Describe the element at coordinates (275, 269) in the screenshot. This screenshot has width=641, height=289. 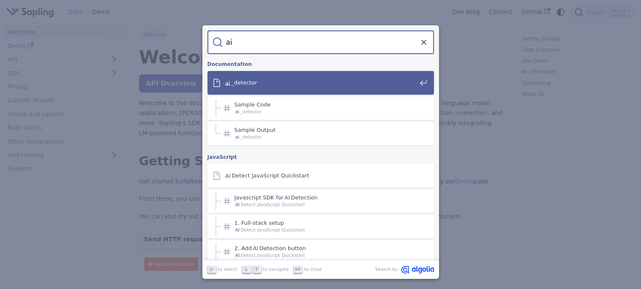
I see `span: to navigate` at that location.